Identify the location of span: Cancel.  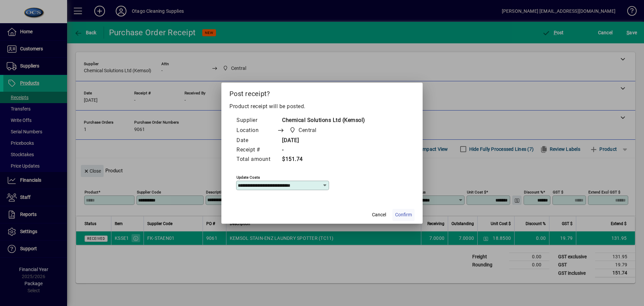
(379, 215).